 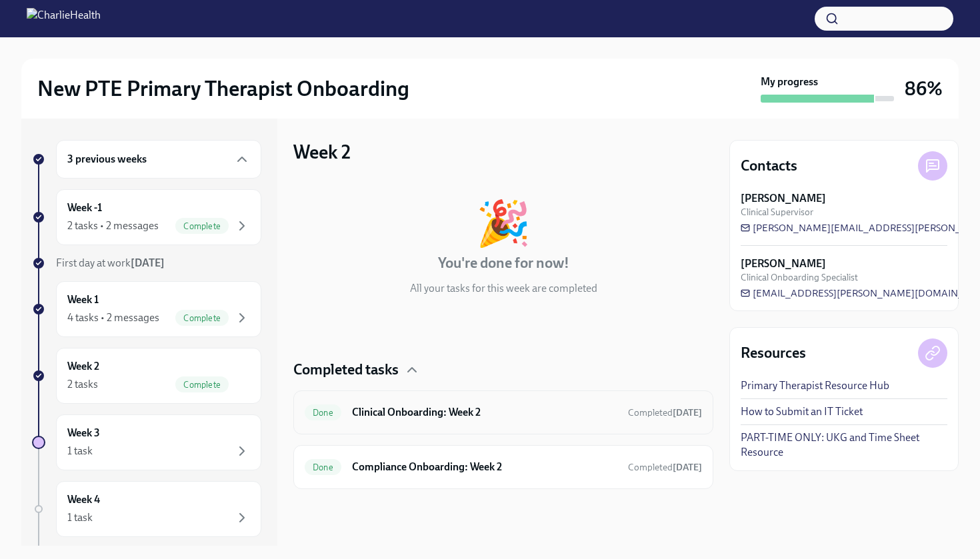 What do you see at coordinates (503, 288) in the screenshot?
I see `p: All your tasks for this week are completed` at bounding box center [503, 288].